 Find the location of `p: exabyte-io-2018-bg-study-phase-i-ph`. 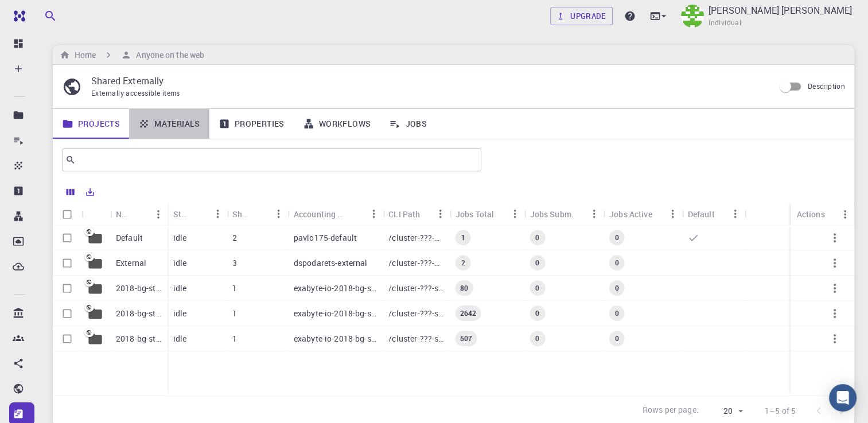

p: exabyte-io-2018-bg-study-phase-i-ph is located at coordinates (336, 288).